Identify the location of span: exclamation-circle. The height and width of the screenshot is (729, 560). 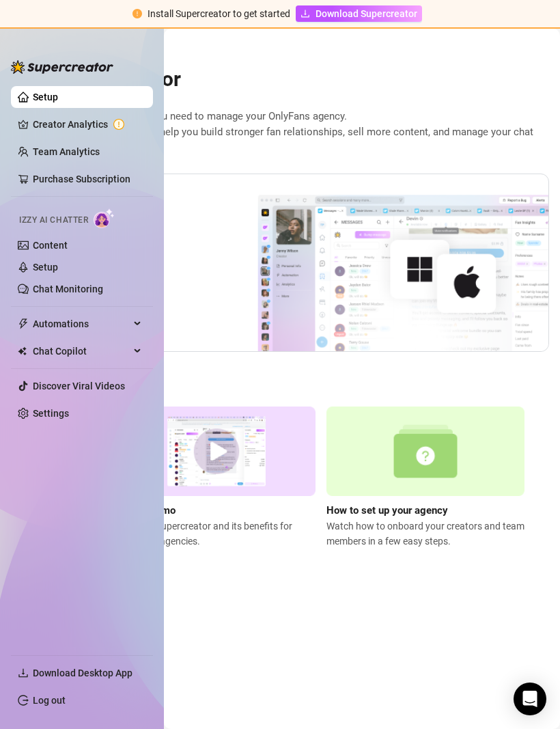
(137, 14).